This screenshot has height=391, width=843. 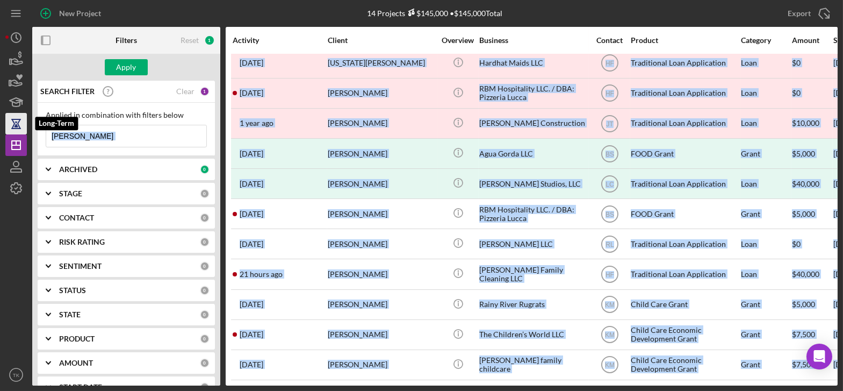 What do you see at coordinates (185, 91) in the screenshot?
I see `div: Clear` at bounding box center [185, 91].